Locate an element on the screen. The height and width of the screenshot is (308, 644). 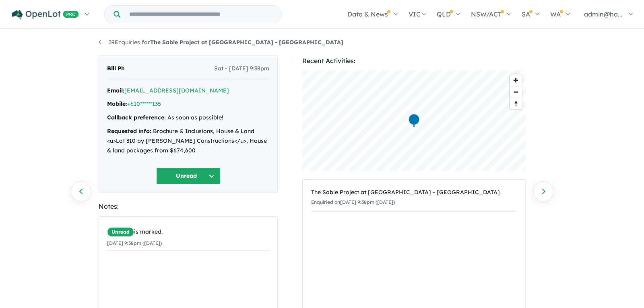
div: is marked. is located at coordinates (188, 232).